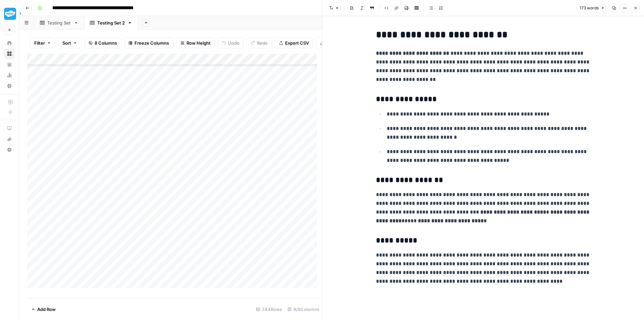 This screenshot has height=320, width=644. I want to click on img: Twinkl Logo, so click(10, 14).